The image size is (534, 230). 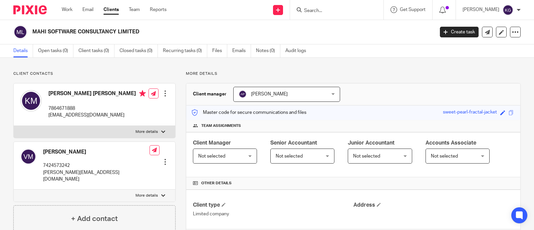 I want to click on a: Team, so click(x=134, y=10).